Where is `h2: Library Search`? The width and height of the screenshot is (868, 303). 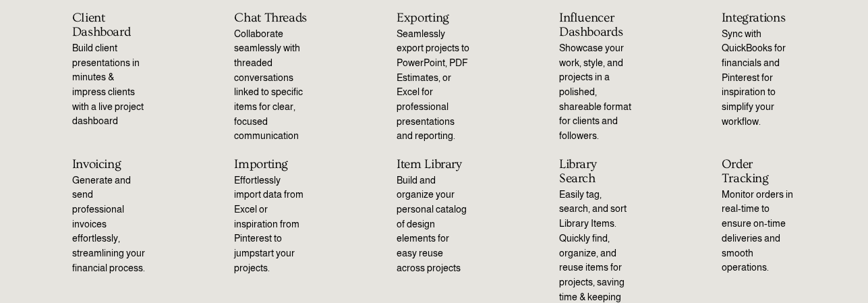 h2: Library Search is located at coordinates (597, 171).